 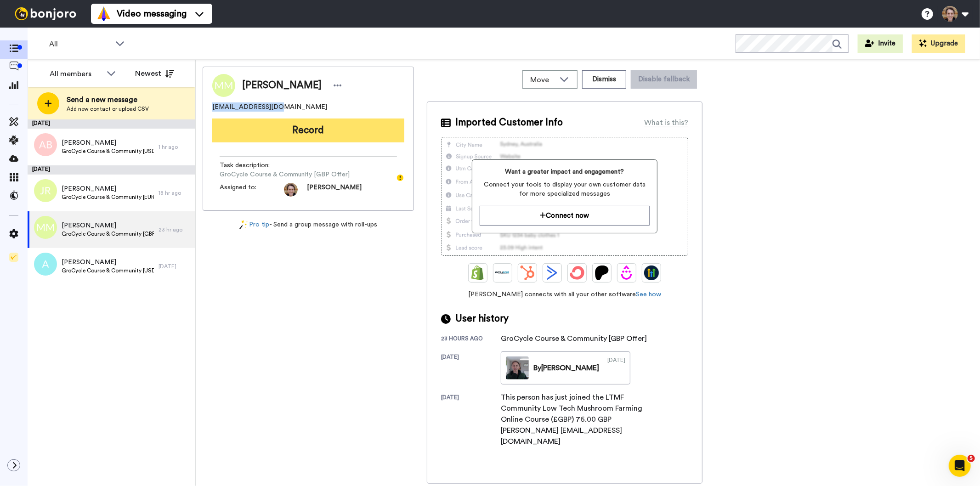 I want to click on div: 23 hr ago, so click(x=175, y=229).